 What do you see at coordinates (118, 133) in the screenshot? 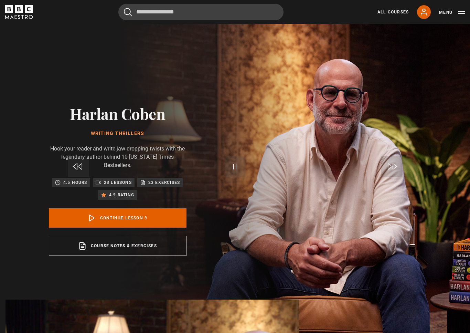
I see `h1: Writing Thrillers` at bounding box center [118, 133].